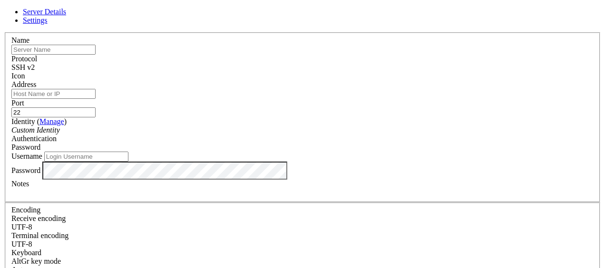 The image size is (605, 268). Describe the element at coordinates (20, 184) in the screenshot. I see `label: Notes` at that location.